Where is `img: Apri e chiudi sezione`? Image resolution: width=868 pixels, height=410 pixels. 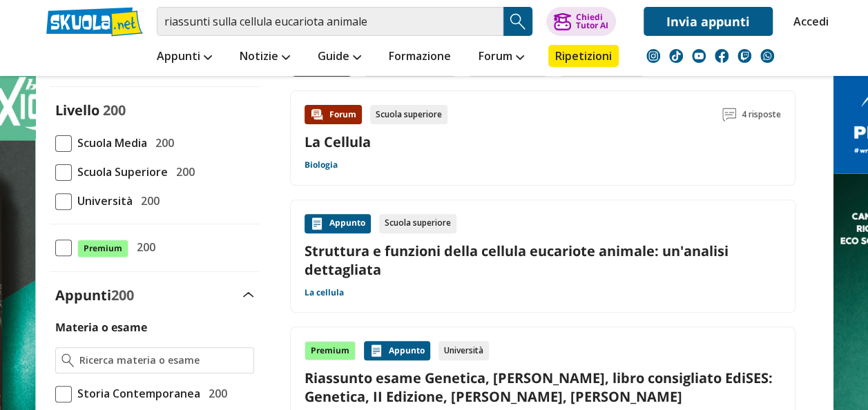
img: Apri e chiudi sezione is located at coordinates (249, 295).